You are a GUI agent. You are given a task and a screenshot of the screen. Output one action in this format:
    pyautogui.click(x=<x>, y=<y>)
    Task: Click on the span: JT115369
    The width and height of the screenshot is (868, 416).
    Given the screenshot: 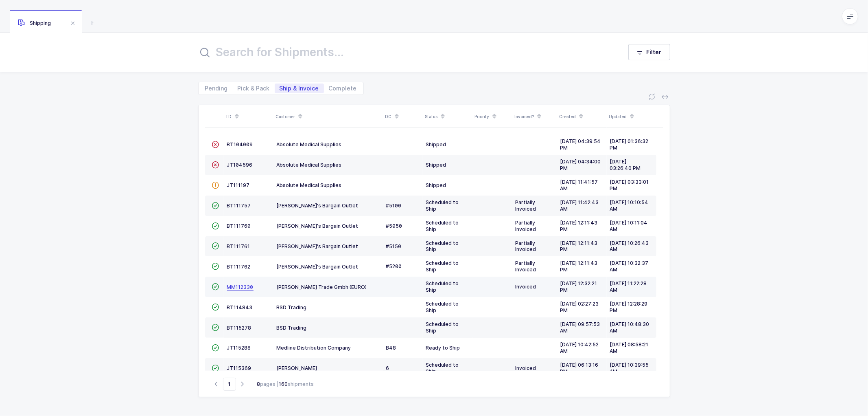 What is the action you would take?
    pyautogui.click(x=240, y=368)
    